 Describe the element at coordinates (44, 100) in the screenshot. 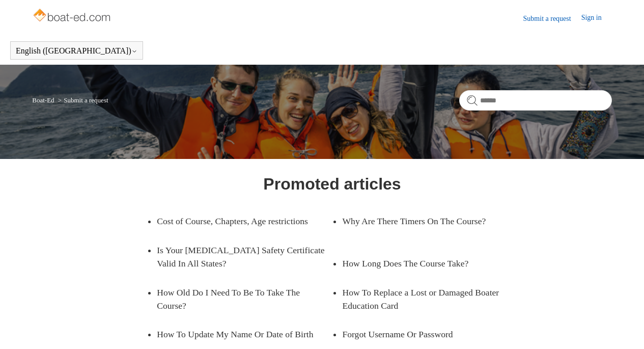

I see `li: Boat-Ed` at that location.